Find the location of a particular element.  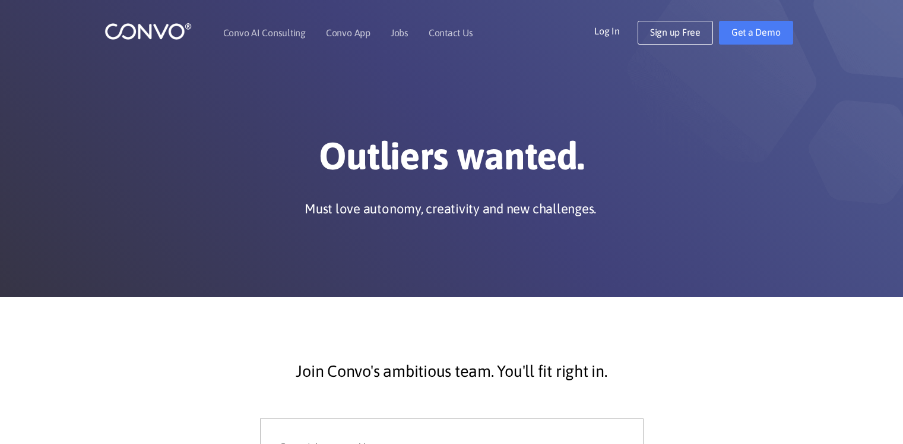

a: Log In is located at coordinates (616, 30).